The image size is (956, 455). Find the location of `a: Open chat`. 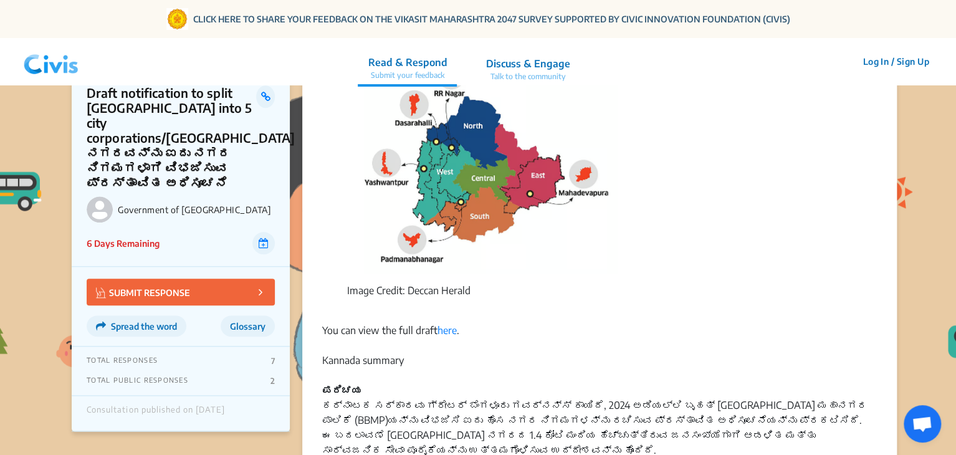

a: Open chat is located at coordinates (922, 424).